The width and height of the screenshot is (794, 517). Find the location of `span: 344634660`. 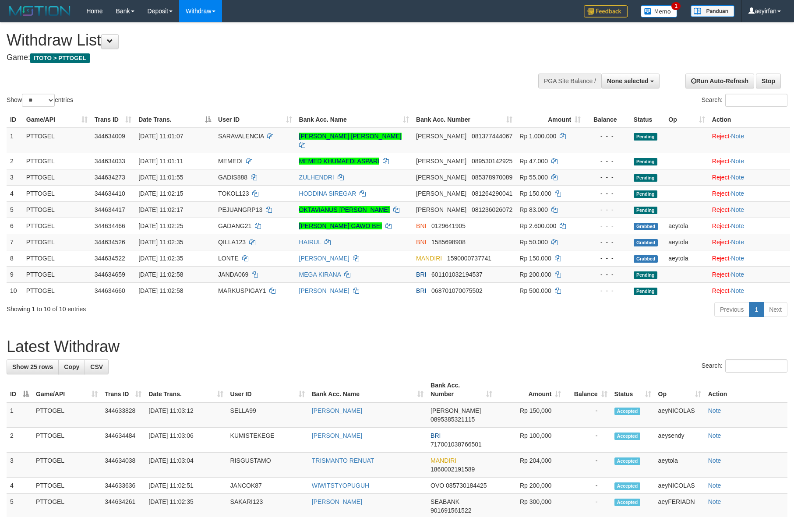

span: 344634660 is located at coordinates (110, 291).